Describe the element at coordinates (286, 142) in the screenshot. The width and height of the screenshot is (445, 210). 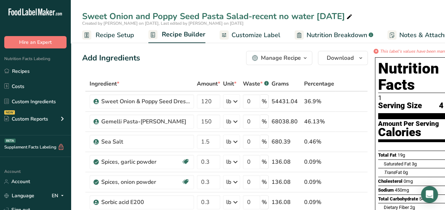
I see `div: 680.39` at that location.